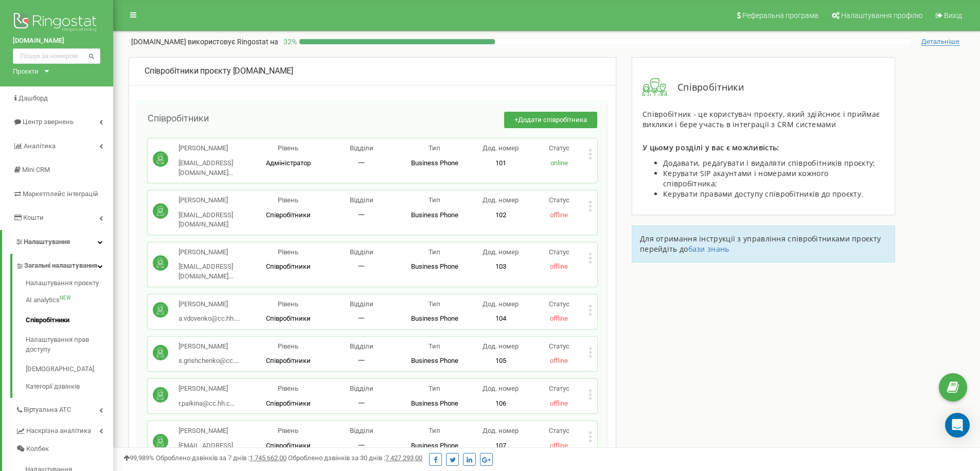 The width and height of the screenshot is (980, 471). Describe the element at coordinates (289, 42) in the screenshot. I see `p: 32 %` at that location.